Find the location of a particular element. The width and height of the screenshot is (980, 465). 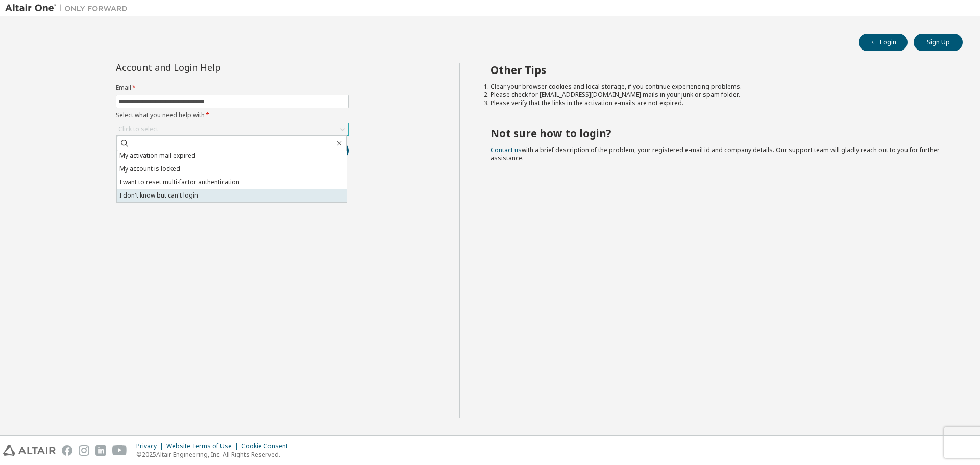

img: altair_logo.svg is located at coordinates (29, 450).